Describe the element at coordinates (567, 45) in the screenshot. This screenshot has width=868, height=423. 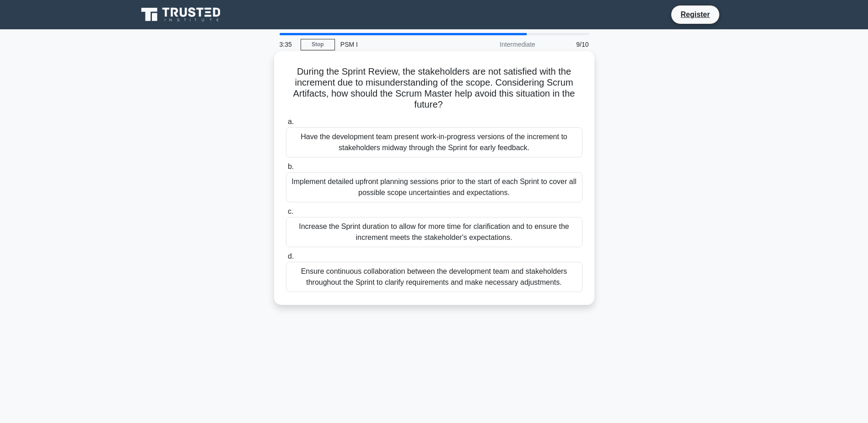
I see `div: 9/10` at that location.